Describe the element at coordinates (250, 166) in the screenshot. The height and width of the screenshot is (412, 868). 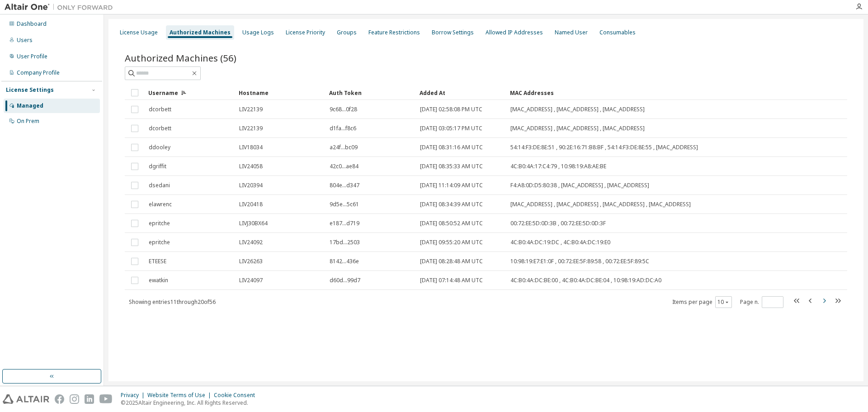
I see `span: LIV24058` at that location.